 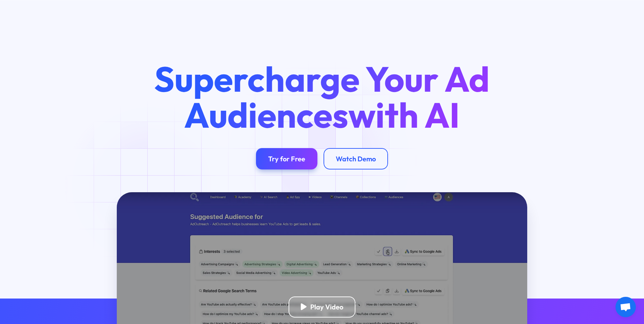 I want to click on div: Try for Free, so click(x=287, y=159).